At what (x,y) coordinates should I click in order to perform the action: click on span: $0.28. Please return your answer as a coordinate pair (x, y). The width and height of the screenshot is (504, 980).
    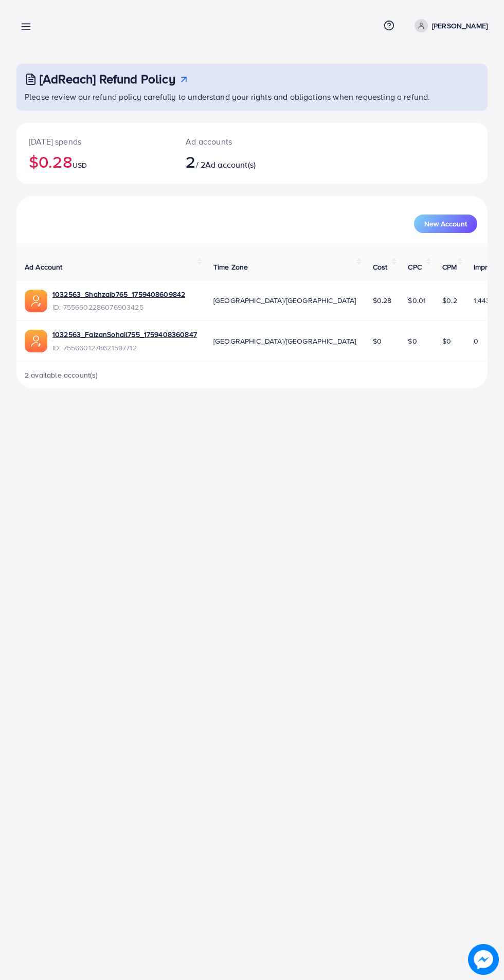
    Looking at the image, I should click on (382, 300).